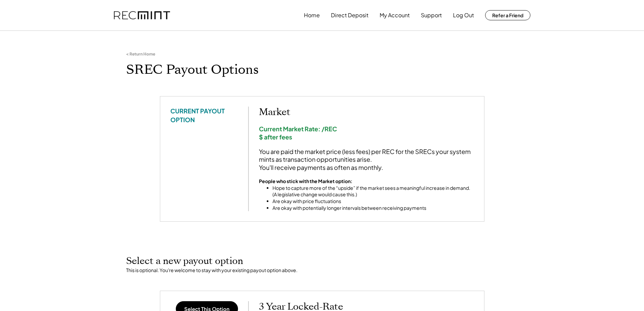 Image resolution: width=644 pixels, height=311 pixels. I want to click on button: My Account, so click(395, 15).